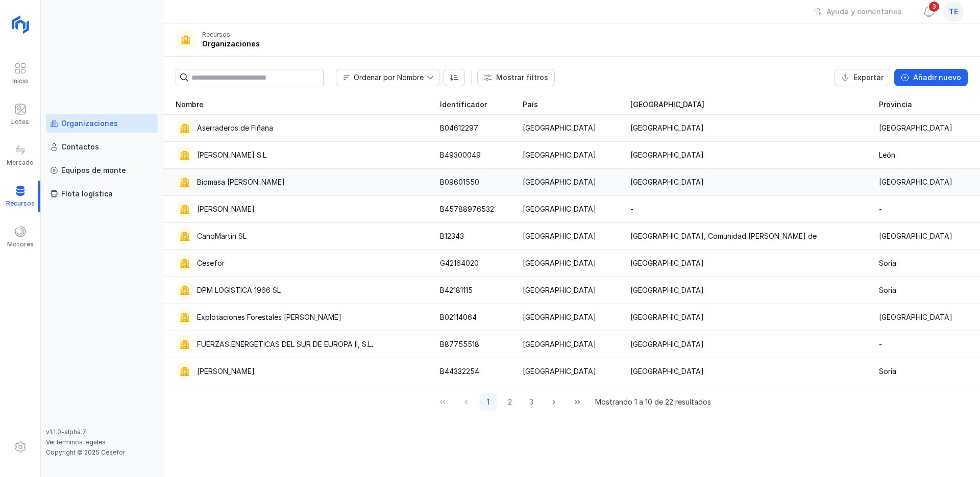 This screenshot has width=980, height=477. Describe the element at coordinates (101, 432) in the screenshot. I see `div: v1.1.0-alpha.7` at that location.